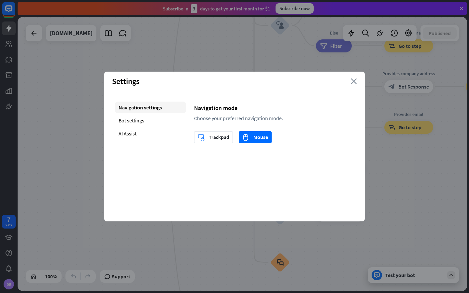 Image resolution: width=469 pixels, height=293 pixels. What do you see at coordinates (15, 12) in the screenshot?
I see `button: Open LiveChat chat widget` at bounding box center [15, 12].